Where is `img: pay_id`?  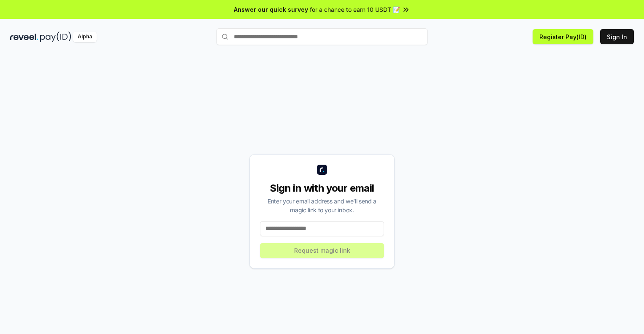
img: pay_id is located at coordinates (56, 37).